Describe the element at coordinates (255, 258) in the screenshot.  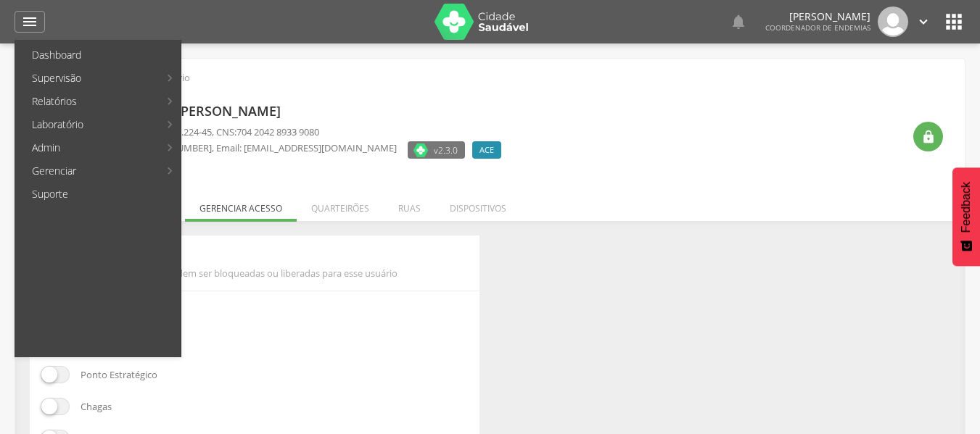
I see `p: Gerenciar acesso` at that location.